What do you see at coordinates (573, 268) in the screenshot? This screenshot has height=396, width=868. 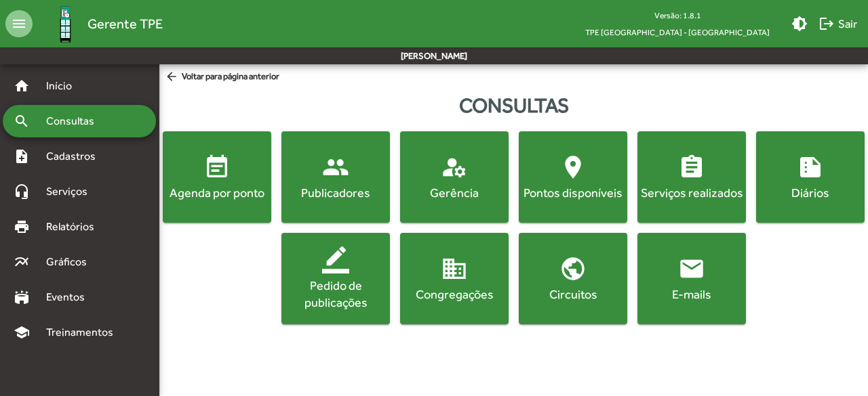 I see `mat-icon: public` at bounding box center [573, 268].